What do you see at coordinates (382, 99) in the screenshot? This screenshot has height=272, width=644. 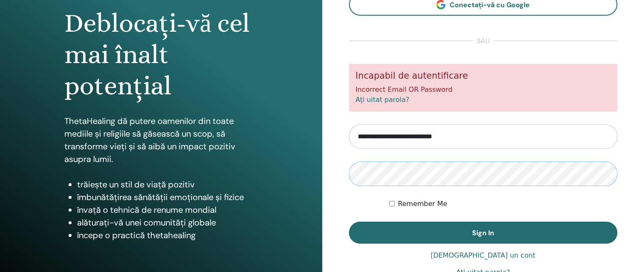 I see `a: Aţi uitat parola?` at bounding box center [382, 99].